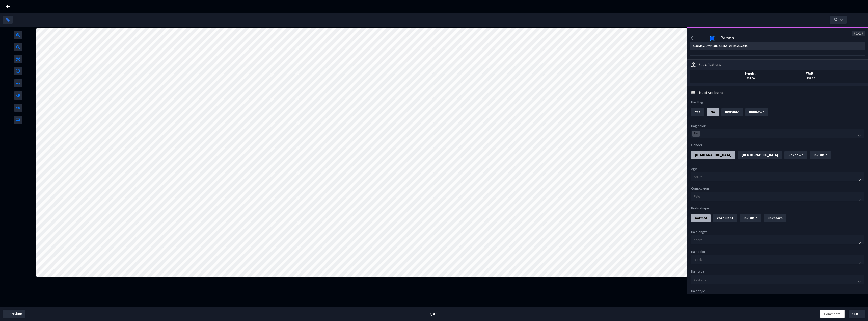 The height and width of the screenshot is (321, 868). Describe the element at coordinates (725, 218) in the screenshot. I see `div: corpulent` at that location.